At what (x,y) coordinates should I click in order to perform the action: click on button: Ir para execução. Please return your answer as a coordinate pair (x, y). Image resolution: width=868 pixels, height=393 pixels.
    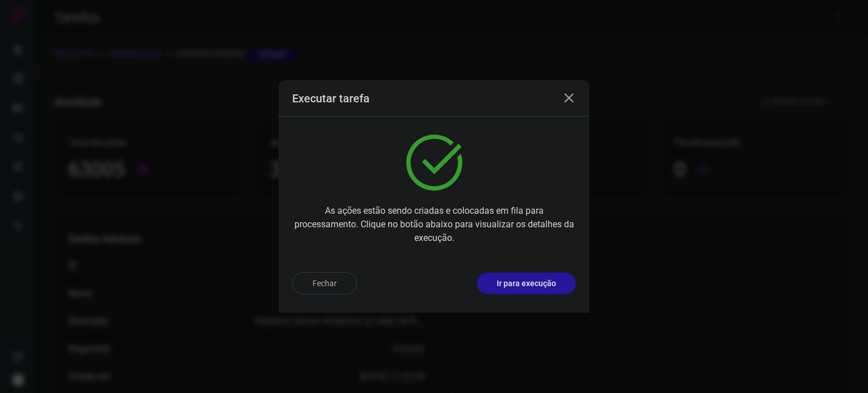
    Looking at the image, I should click on (526, 283).